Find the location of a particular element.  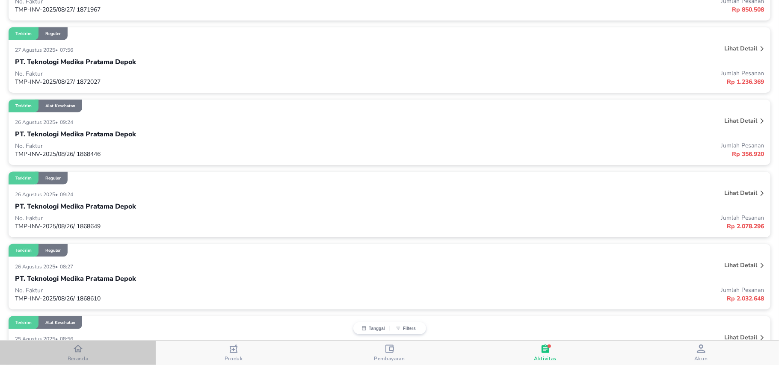

span: Produk is located at coordinates (234, 359).